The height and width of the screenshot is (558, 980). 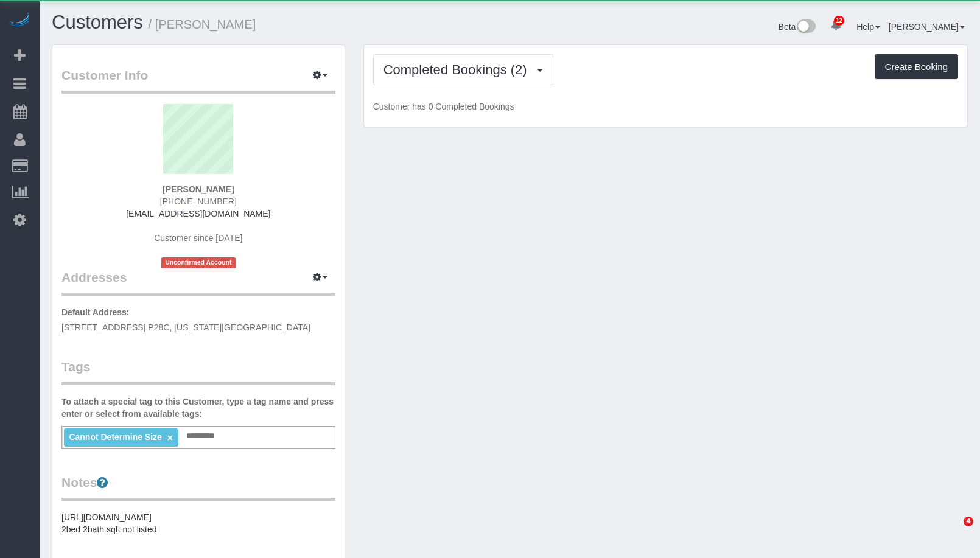 What do you see at coordinates (19, 21) in the screenshot?
I see `img: Automaid Logo` at bounding box center [19, 21].